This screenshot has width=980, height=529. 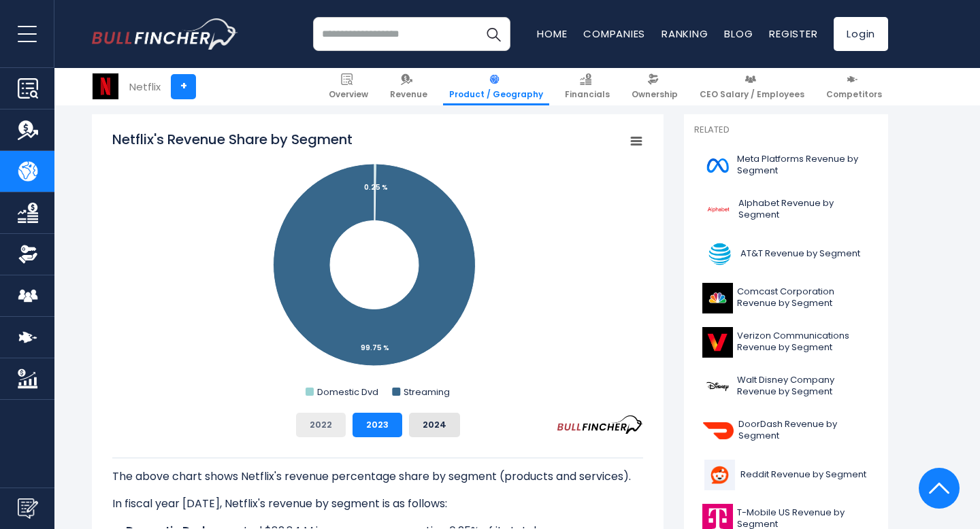 I want to click on a: DoorDash Revenue by Segment, so click(x=785, y=430).